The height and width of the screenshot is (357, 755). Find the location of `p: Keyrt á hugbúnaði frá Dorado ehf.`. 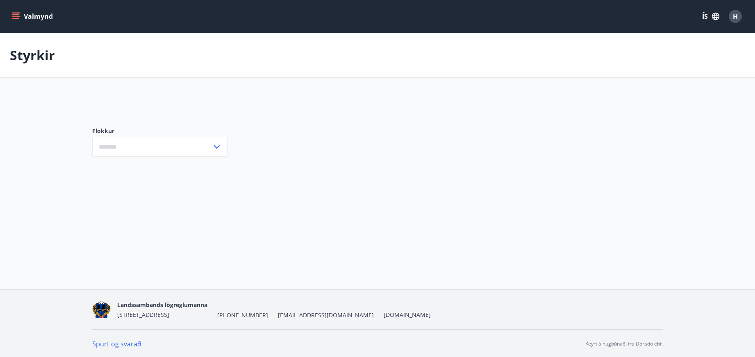

p: Keyrt á hugbúnaði frá Dorado ehf. is located at coordinates (624, 344).